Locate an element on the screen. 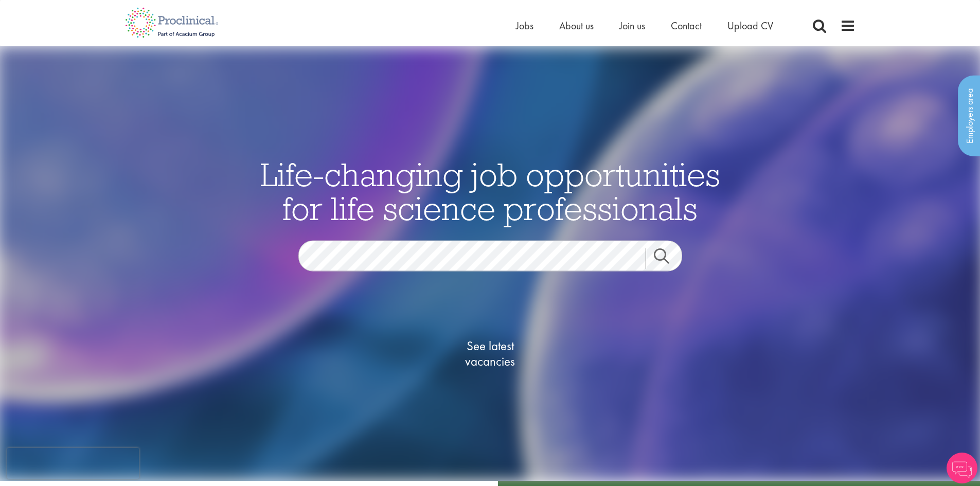 This screenshot has height=486, width=980. span: Contact is located at coordinates (686, 25).